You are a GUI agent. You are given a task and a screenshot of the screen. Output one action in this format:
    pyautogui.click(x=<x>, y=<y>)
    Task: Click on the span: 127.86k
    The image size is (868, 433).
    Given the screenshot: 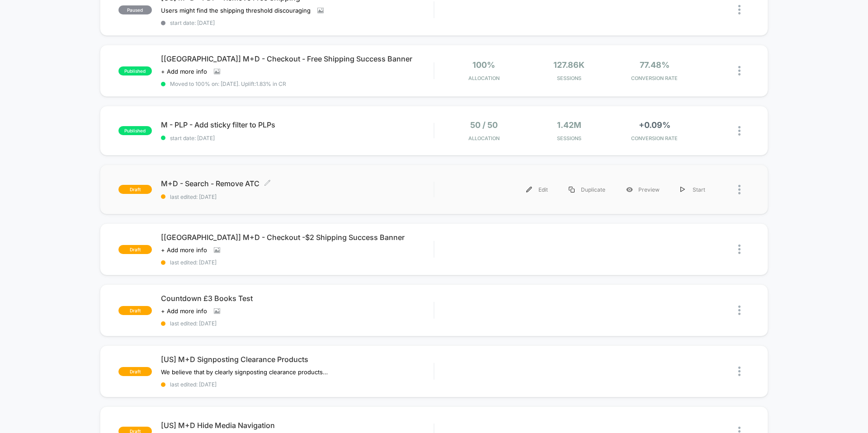 What is the action you would take?
    pyautogui.click(x=568, y=64)
    